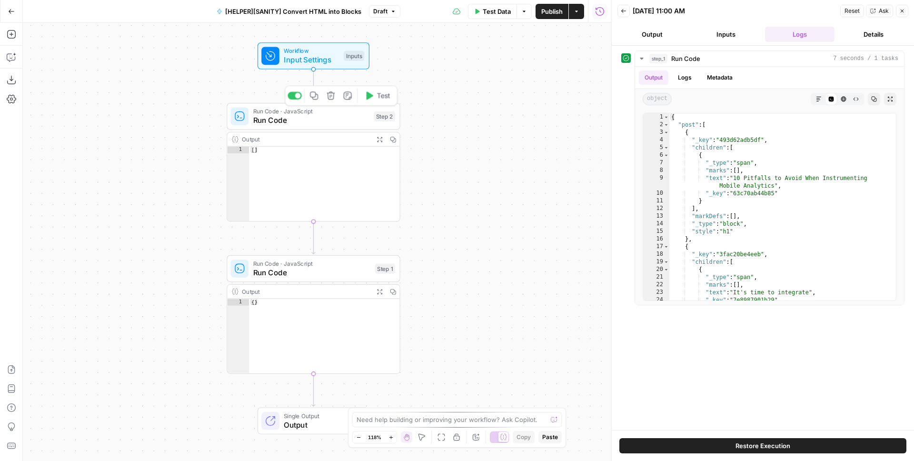 The width and height of the screenshot is (914, 461). Describe the element at coordinates (380, 11) in the screenshot. I see `span: Draft` at that location.